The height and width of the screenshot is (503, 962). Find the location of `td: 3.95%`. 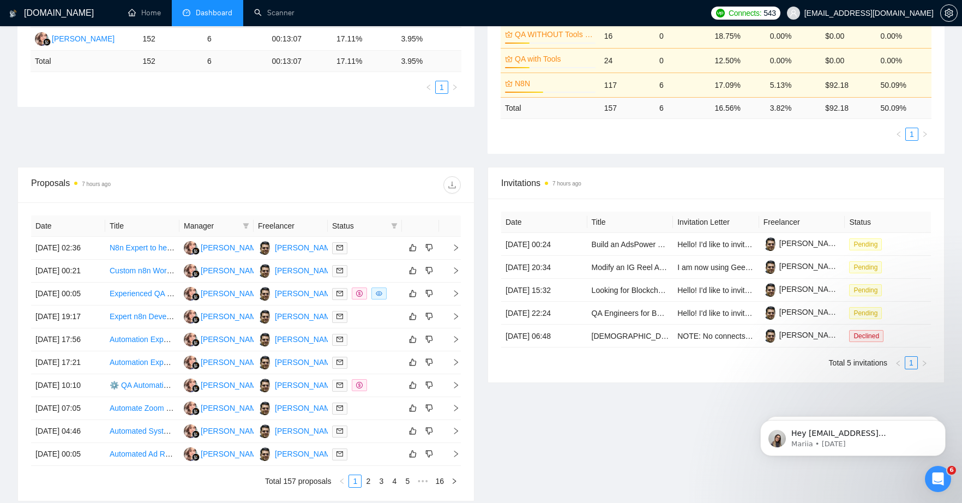

td: 3.95% is located at coordinates (429, 39).